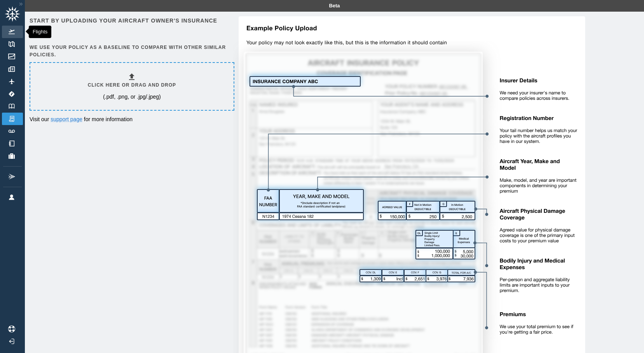 This screenshot has width=644, height=353. What do you see at coordinates (131, 51) in the screenshot?
I see `h6: We use your policy as a baseline to compare with other similar policies.` at bounding box center [131, 51].